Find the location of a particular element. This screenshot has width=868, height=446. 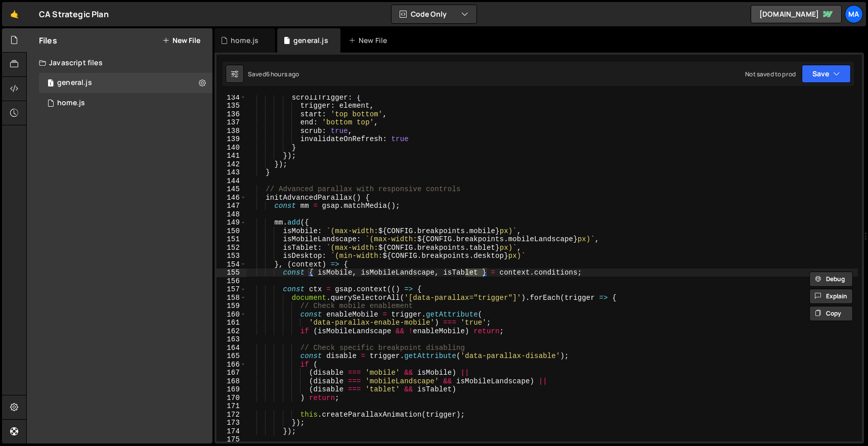

div: 150 is located at coordinates (231, 231).